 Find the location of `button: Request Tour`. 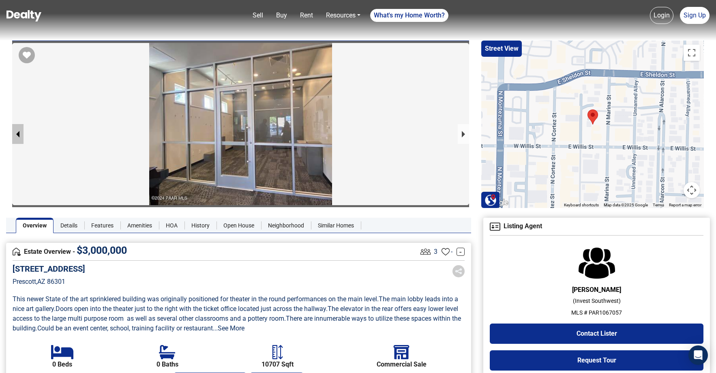

button: Request Tour is located at coordinates (597, 361).